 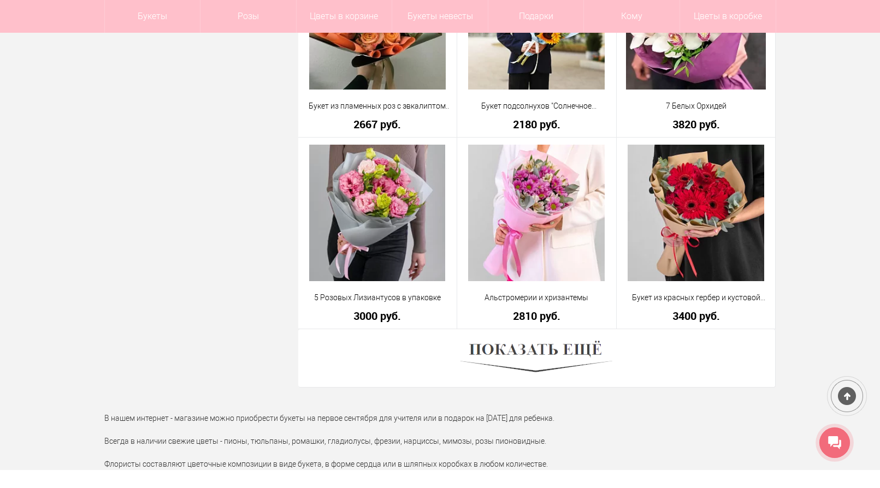 What do you see at coordinates (696, 213) in the screenshot?
I see `img: Букет из красных гербер и кустовой розы` at bounding box center [696, 213].